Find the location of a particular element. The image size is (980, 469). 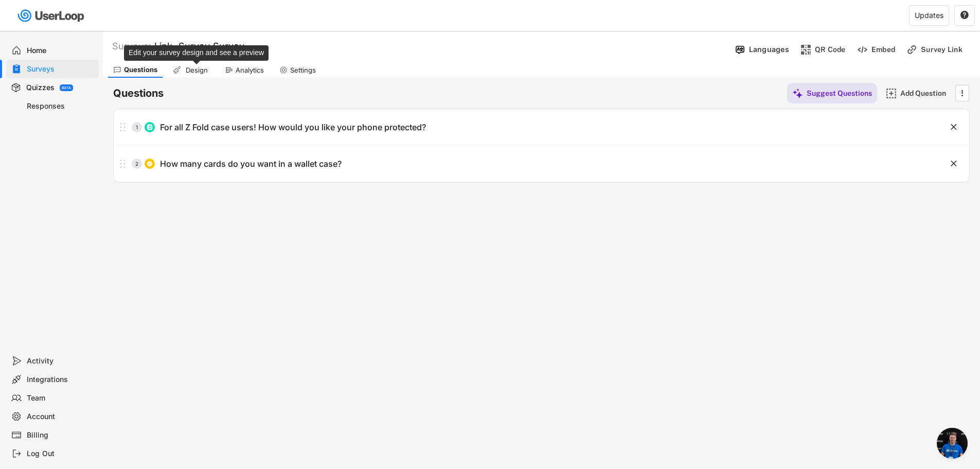

div: For all Z Fold case users! How would you like your phone protected? is located at coordinates (293, 127).